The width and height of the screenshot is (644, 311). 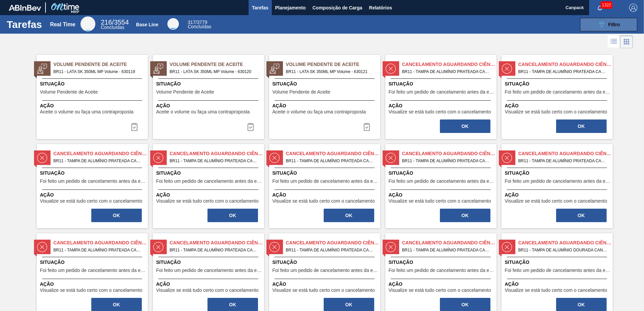 What do you see at coordinates (251, 127) in the screenshot?
I see `div: Completar tarefa: 30390532` at bounding box center [251, 127].